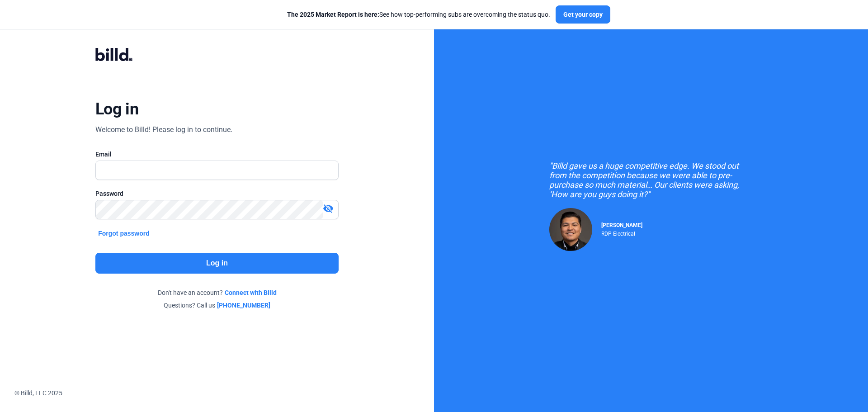 Image resolution: width=868 pixels, height=412 pixels. I want to click on div: Email, so click(217, 154).